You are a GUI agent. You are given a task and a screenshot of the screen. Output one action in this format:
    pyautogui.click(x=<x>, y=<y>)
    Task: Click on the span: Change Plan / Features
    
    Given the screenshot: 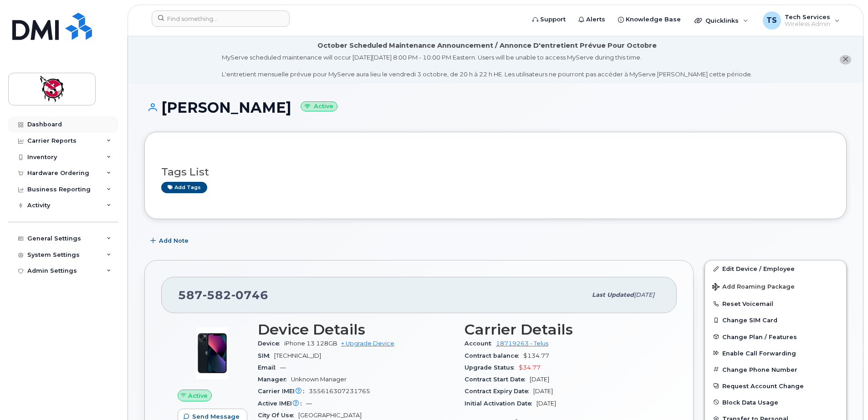 What is the action you would take?
    pyautogui.click(x=760, y=336)
    